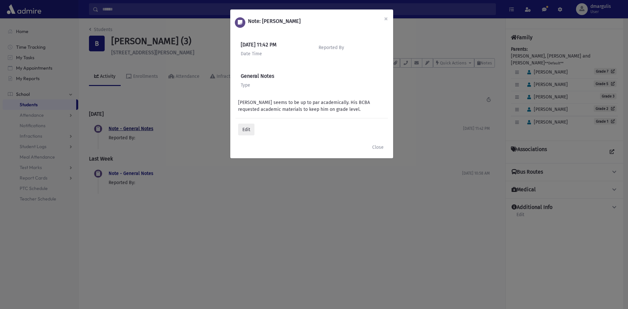 The height and width of the screenshot is (309, 628). I want to click on button: Edit, so click(246, 129).